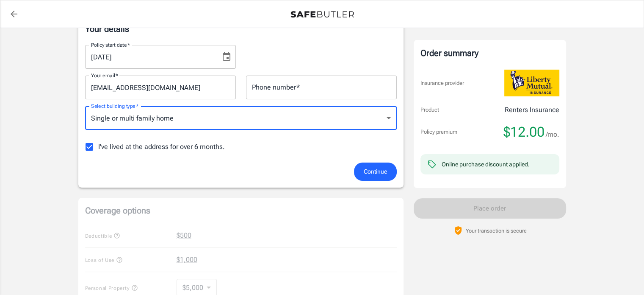 Image resolution: width=644 pixels, height=295 pixels. I want to click on img: Back to quotes, so click(322, 14).